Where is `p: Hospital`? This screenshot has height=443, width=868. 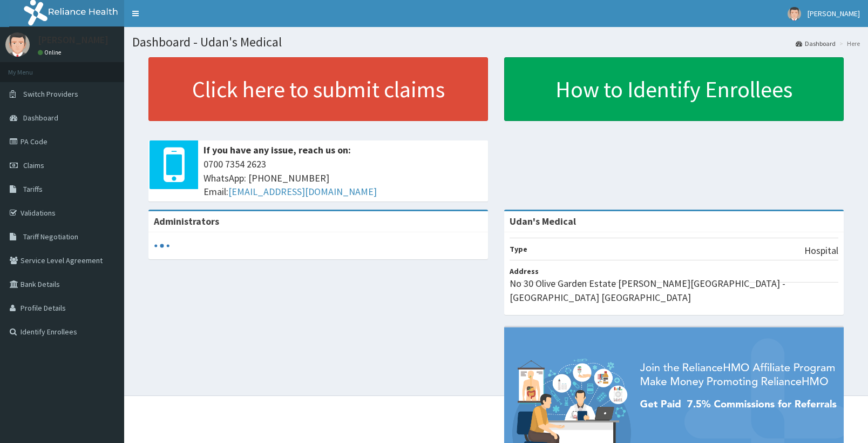 p: Hospital is located at coordinates (821, 251).